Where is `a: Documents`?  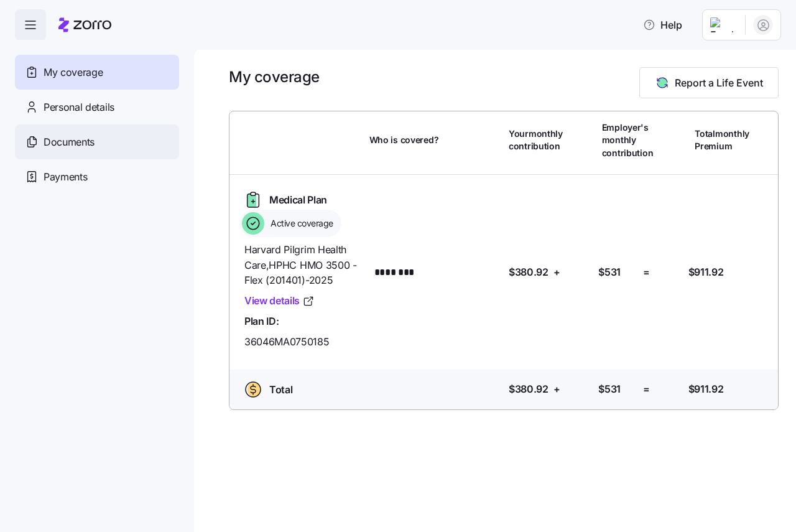 a: Documents is located at coordinates (97, 141).